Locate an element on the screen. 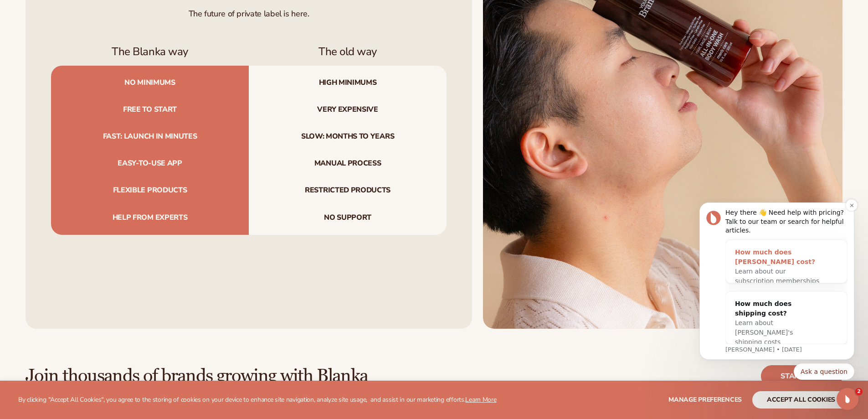 This screenshot has width=868, height=419. span: Learn about our subscription memberships is located at coordinates (91, 78).